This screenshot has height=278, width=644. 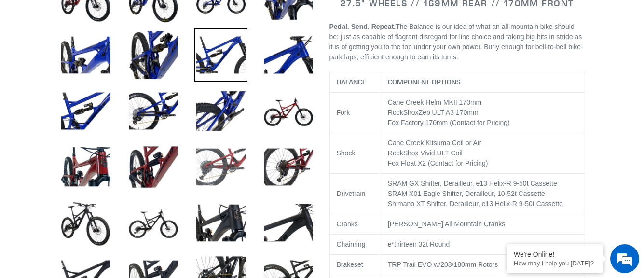 What do you see at coordinates (355, 112) in the screenshot?
I see `td: Fork` at bounding box center [355, 112].